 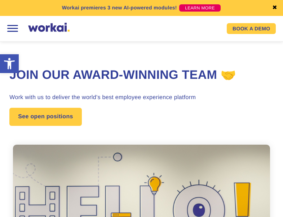 What do you see at coordinates (200, 8) in the screenshot?
I see `a: LEARN MORE` at bounding box center [200, 8].